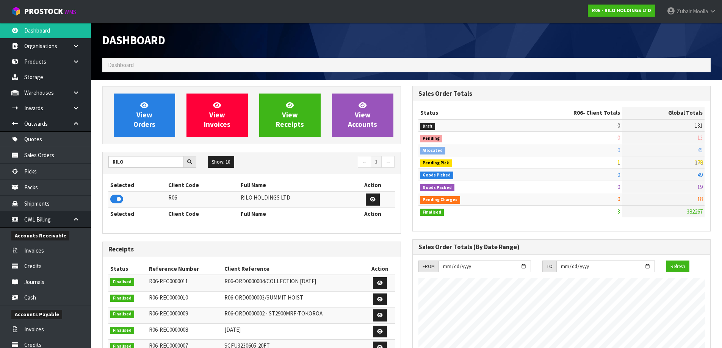 Image resolution: width=722 pixels, height=348 pixels. I want to click on span: View Orders, so click(144, 115).